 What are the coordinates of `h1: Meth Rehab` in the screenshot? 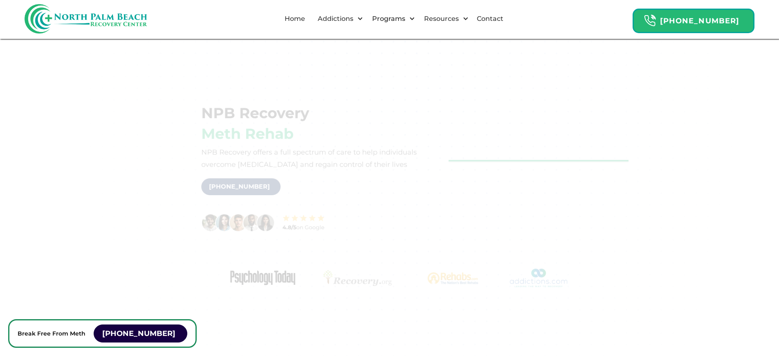 It's located at (248, 134).